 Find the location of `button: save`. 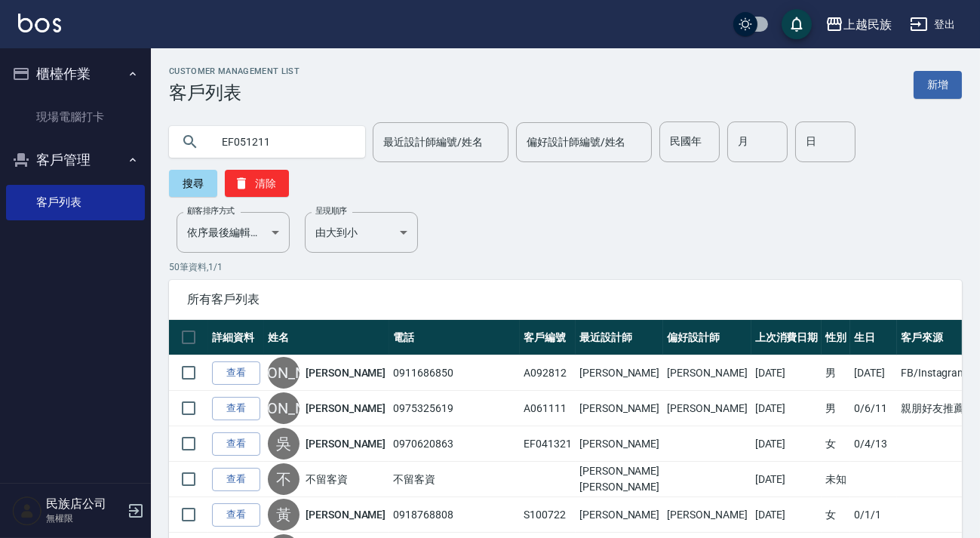

button: save is located at coordinates (796, 24).